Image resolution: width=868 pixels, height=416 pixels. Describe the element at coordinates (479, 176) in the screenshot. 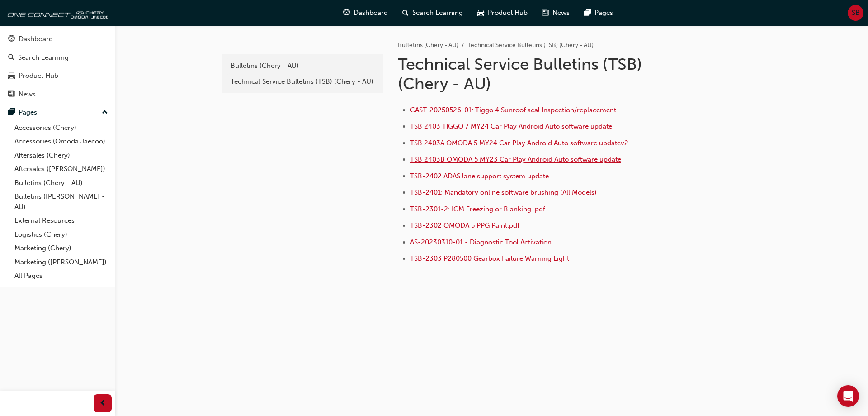

I see `span: TSB-2402 ADAS lane support system update` at that location.